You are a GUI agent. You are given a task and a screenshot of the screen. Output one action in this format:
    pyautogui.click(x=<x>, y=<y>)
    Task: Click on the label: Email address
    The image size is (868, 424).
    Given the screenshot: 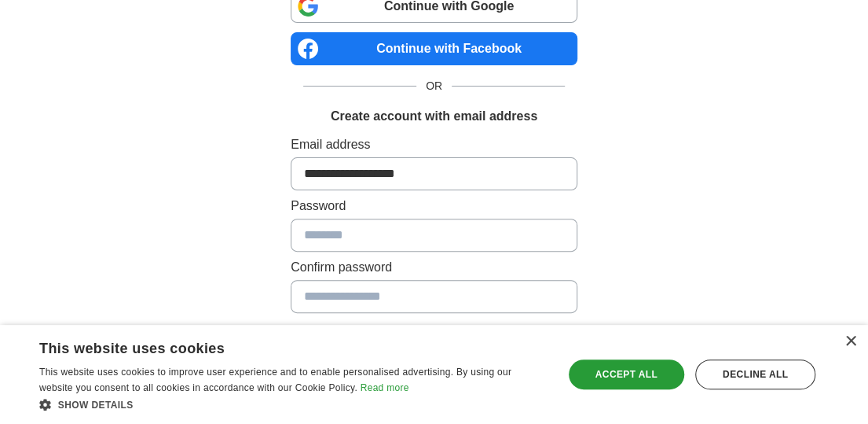 What is the action you would take?
    pyautogui.click(x=434, y=144)
    